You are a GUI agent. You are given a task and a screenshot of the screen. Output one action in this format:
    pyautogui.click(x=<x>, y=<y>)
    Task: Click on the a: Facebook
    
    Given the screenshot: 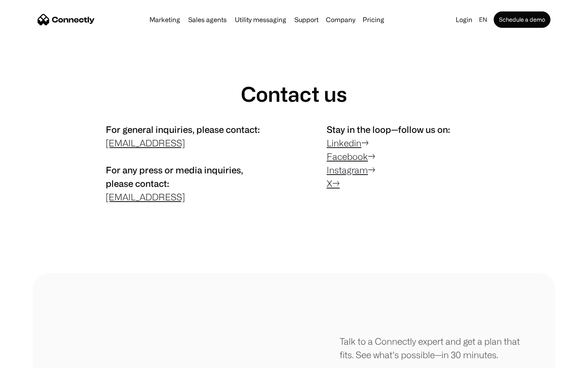 What is the action you would take?
    pyautogui.click(x=347, y=156)
    